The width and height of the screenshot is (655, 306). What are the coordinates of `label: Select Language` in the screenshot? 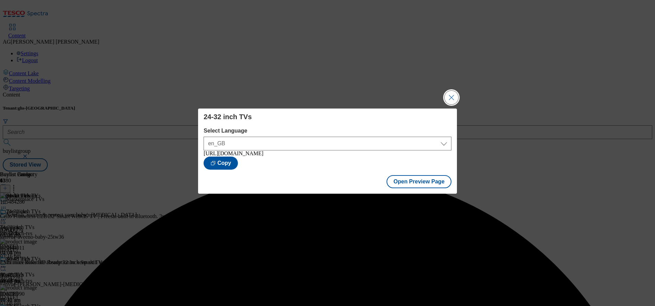 It's located at (327, 131).